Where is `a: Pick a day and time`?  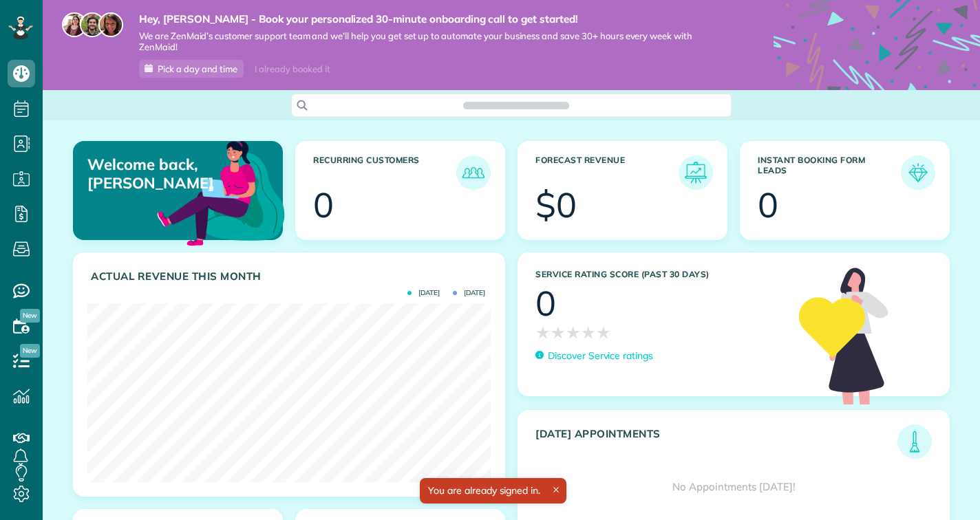 a: Pick a day and time is located at coordinates (191, 69).